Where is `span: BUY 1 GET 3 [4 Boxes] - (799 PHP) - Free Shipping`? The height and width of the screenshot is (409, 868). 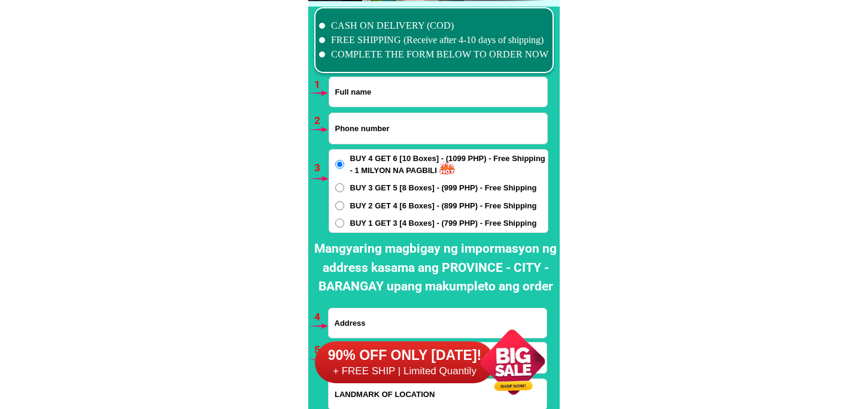
span: BUY 1 GET 3 [4 Boxes] - (799 PHP) - Free Shipping is located at coordinates (443, 224).